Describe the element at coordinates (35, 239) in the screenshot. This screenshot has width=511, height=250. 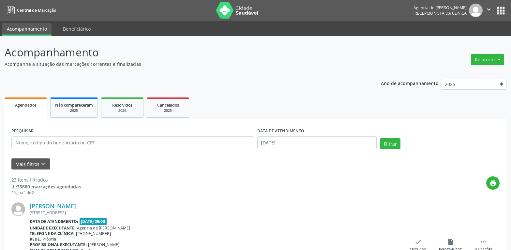
I see `b: Rede:` at that location.